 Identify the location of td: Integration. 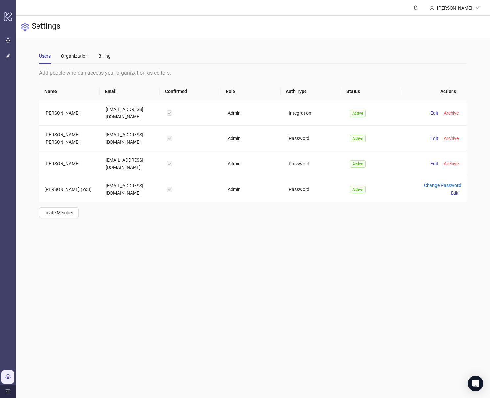
(314, 113).